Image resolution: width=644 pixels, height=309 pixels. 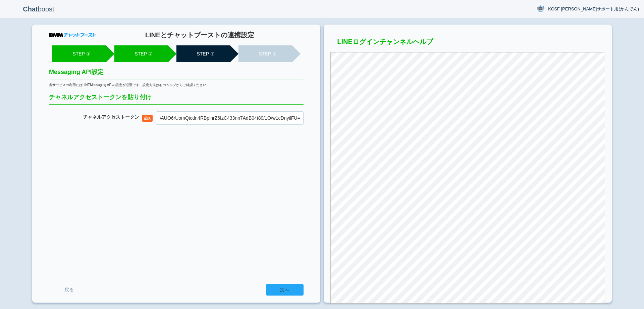 What do you see at coordinates (265, 53) in the screenshot?
I see `li: STEP ④` at bounding box center [265, 53].